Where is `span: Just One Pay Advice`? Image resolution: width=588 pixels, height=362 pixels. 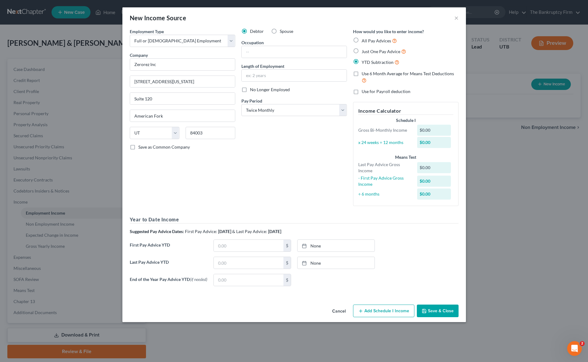 span: Just One Pay Advice is located at coordinates (381, 51).